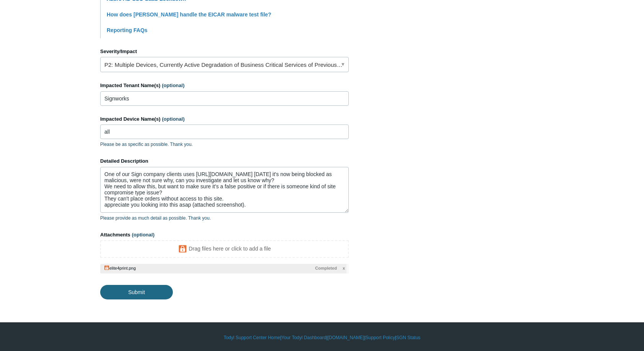  I want to click on a: Support Policy, so click(380, 338).